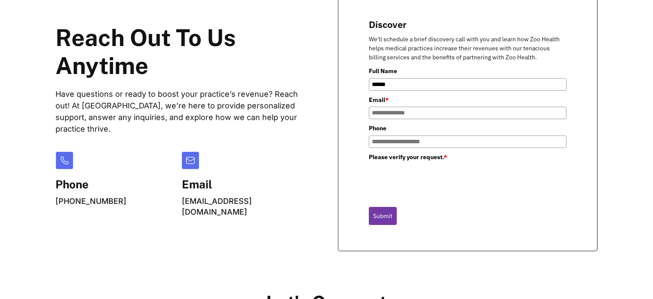  What do you see at coordinates (382, 216) in the screenshot?
I see `button: Submit` at bounding box center [382, 216].